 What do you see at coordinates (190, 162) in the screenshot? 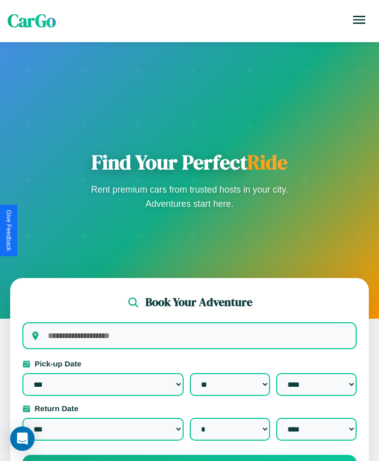
I see `h1: Find Your Perfect` at bounding box center [190, 162].